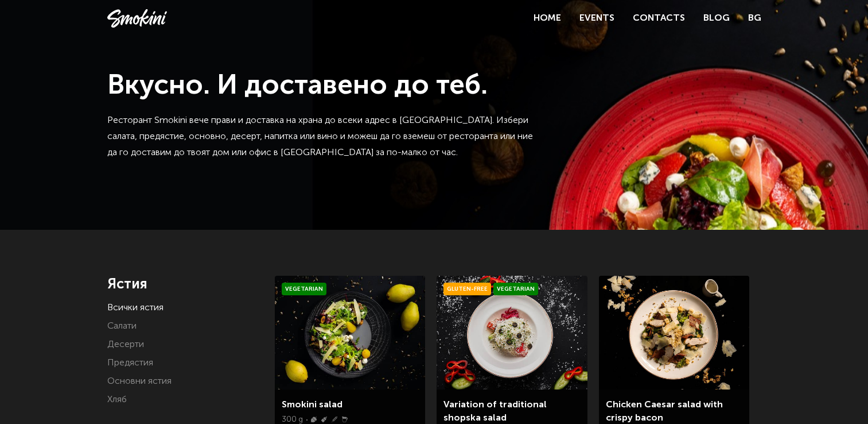 The image size is (868, 424). What do you see at coordinates (674, 333) in the screenshot?
I see `img: a0bd2dfa7939bea41583f5152c5e58f3001739ca23e674f59b2584116c8911d2.jpeg` at bounding box center [674, 333].